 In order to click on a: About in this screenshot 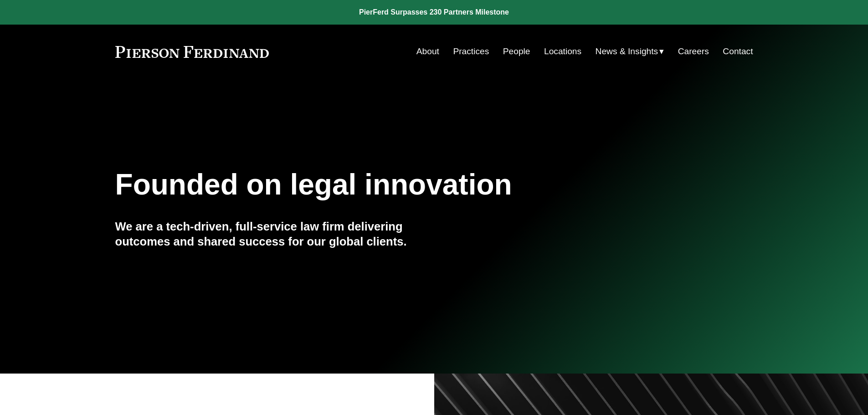, I will do `click(428, 52)`.